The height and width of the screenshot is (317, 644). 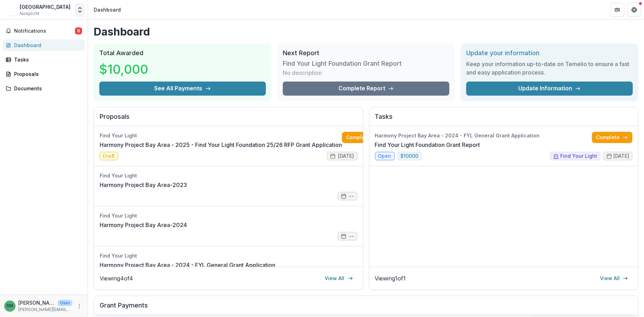 I want to click on a: Harmony Project Bay Area - 2024 - FYL General Grant Application, so click(x=187, y=265).